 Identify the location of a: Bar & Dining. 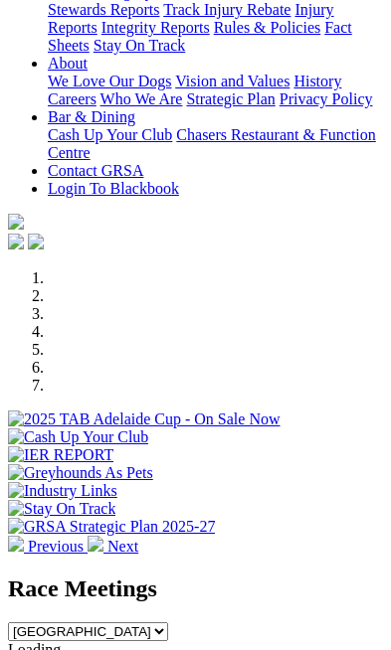
(91, 116).